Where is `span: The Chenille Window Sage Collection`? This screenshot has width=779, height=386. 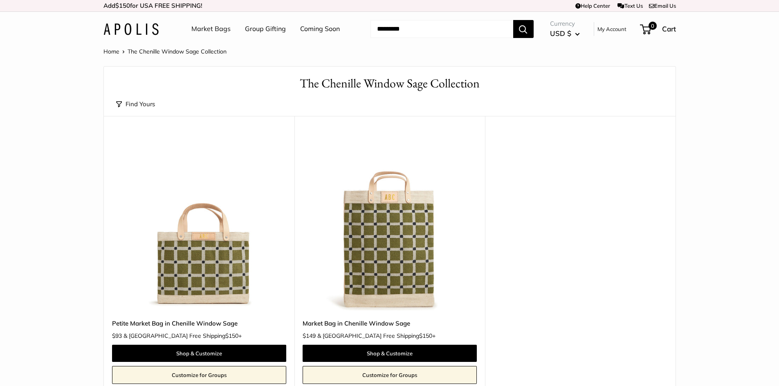 span: The Chenille Window Sage Collection is located at coordinates (177, 51).